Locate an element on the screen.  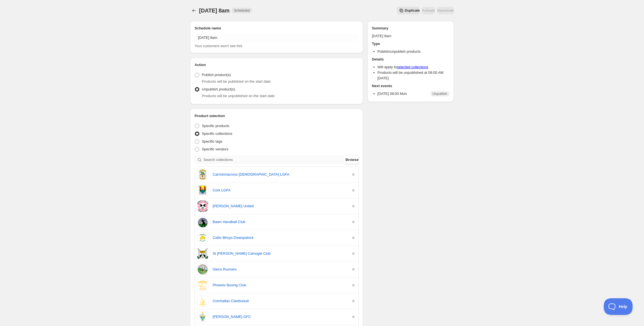
a: Bawn Handball Club is located at coordinates (279, 222).